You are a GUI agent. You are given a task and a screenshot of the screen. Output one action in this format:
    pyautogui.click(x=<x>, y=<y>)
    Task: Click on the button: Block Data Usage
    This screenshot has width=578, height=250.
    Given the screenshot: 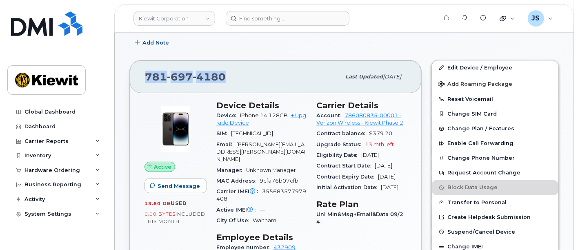 What is the action you would take?
    pyautogui.click(x=495, y=187)
    